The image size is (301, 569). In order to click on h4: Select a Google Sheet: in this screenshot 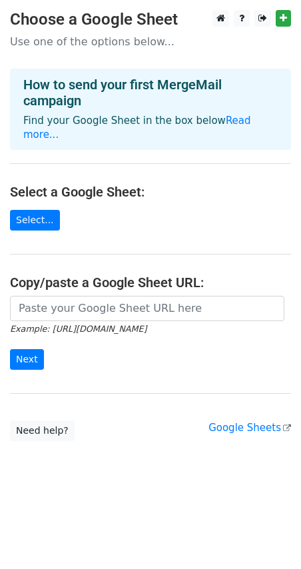, I will do `click(151, 192)`.